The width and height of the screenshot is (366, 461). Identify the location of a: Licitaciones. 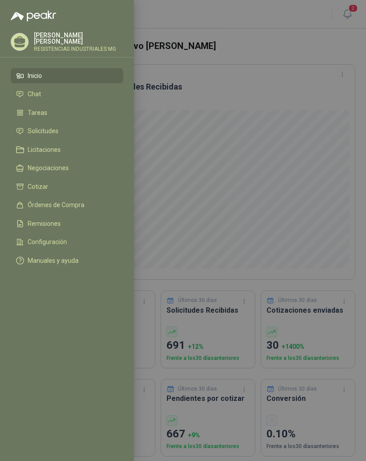
(67, 150).